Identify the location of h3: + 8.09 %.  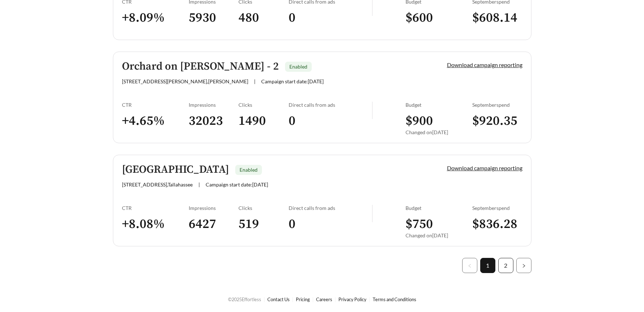
(155, 18).